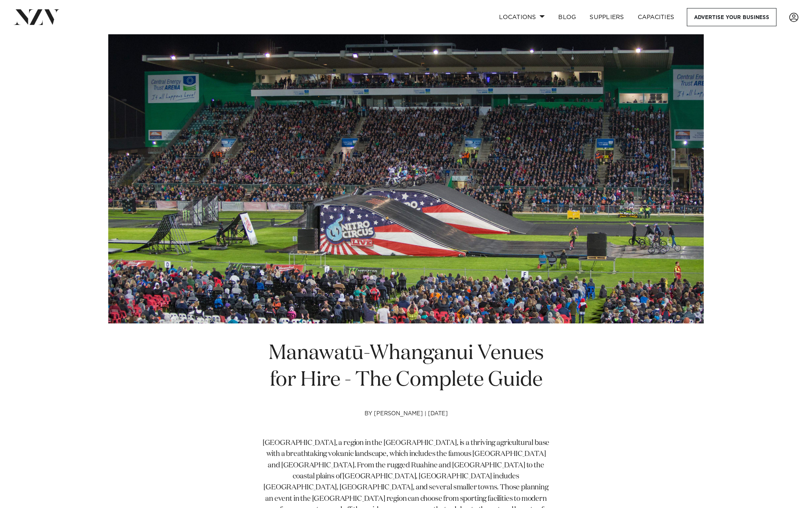 The image size is (812, 508). I want to click on a: BLOG, so click(567, 17).